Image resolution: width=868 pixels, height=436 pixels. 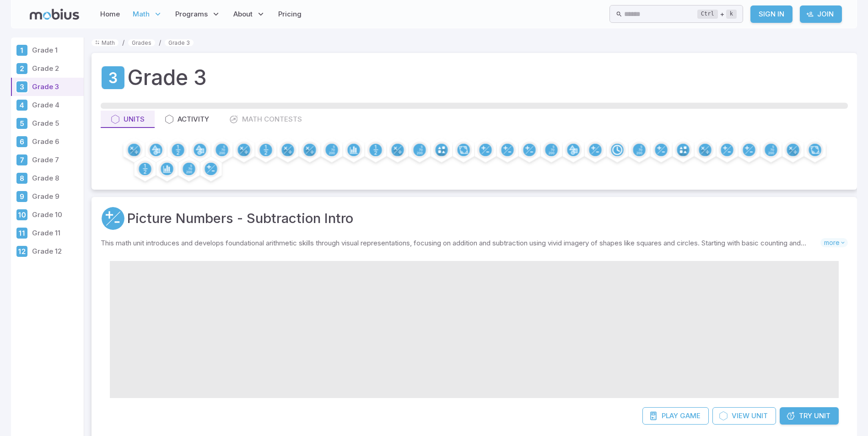 I want to click on span: Game, so click(x=690, y=416).